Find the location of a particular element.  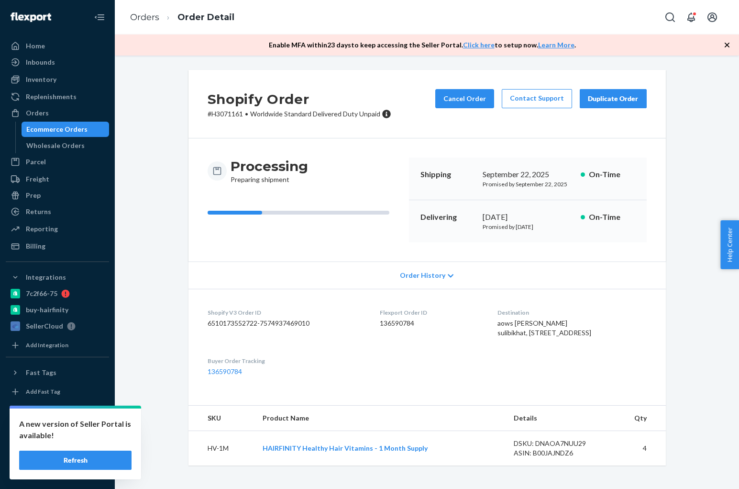

div: DSKU: DNAOA7NUU29 is located at coordinates (559, 443).